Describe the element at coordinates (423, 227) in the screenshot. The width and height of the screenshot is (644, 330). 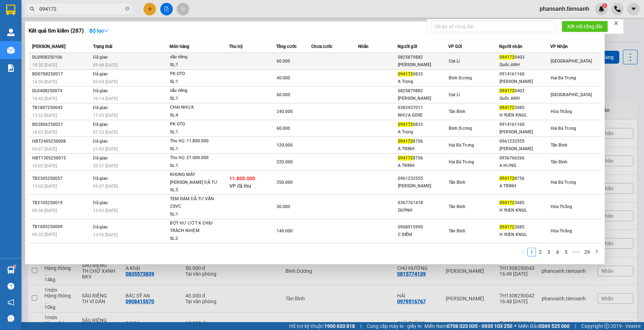
I see `div: 0908915990` at that location.